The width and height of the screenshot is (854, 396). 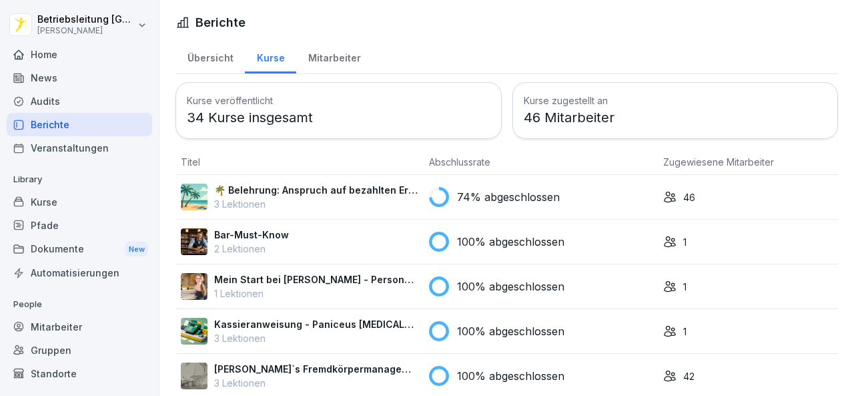 What do you see at coordinates (675, 100) in the screenshot?
I see `h3: Kurse zugestellt an` at bounding box center [675, 100].